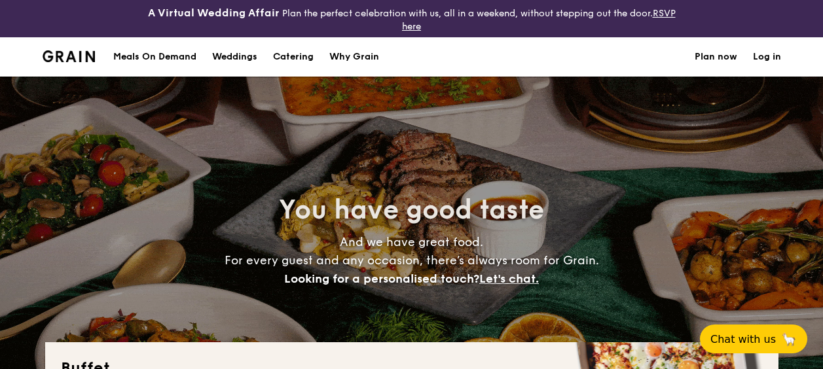 Image resolution: width=823 pixels, height=369 pixels. I want to click on div: Meals On Demand, so click(154, 57).